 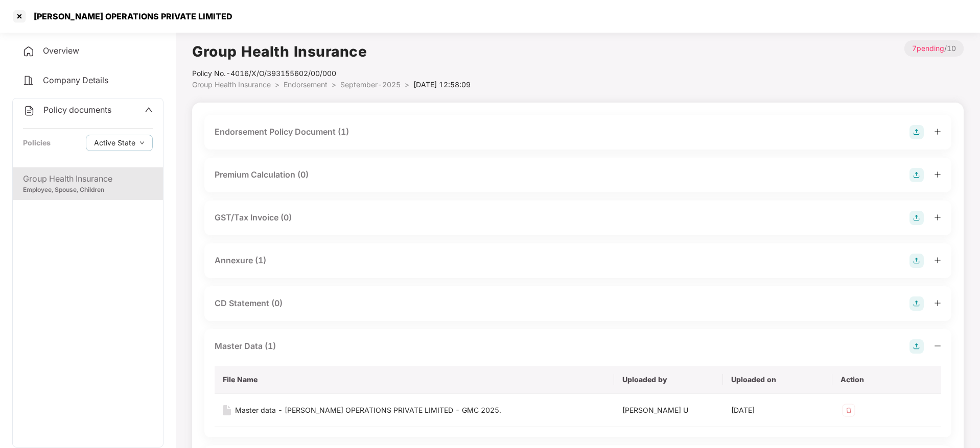 I want to click on div: Endorsement Policy Document (1), so click(x=281, y=132).